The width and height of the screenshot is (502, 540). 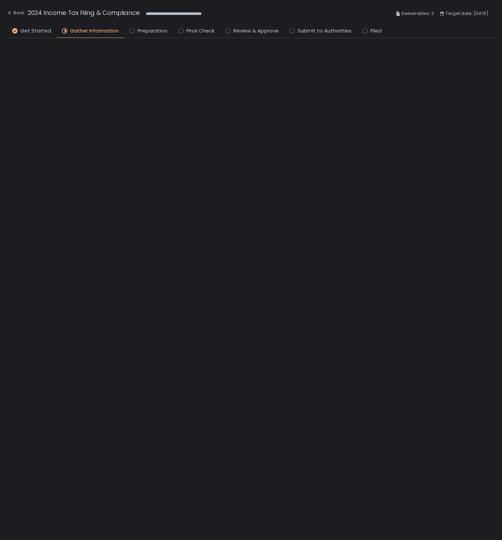 What do you see at coordinates (153, 31) in the screenshot?
I see `span: Preparation` at bounding box center [153, 31].